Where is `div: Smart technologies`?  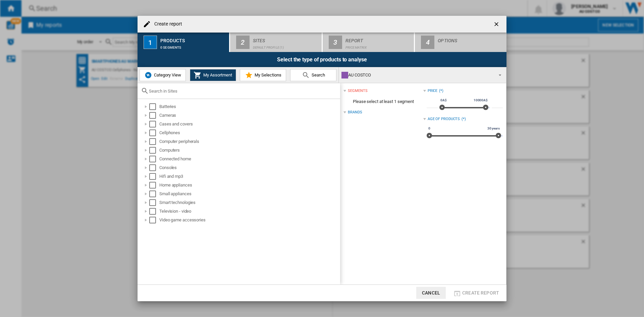 div: Smart technologies is located at coordinates (249, 202).